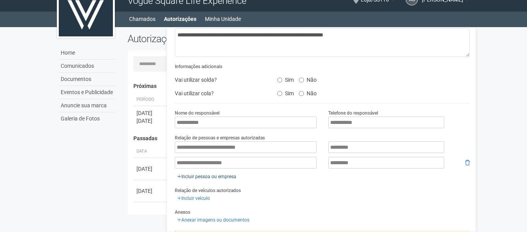 This screenshot has width=527, height=232. Describe the element at coordinates (208, 190) in the screenshot. I see `label: Relação de veículos autorizados` at that location.